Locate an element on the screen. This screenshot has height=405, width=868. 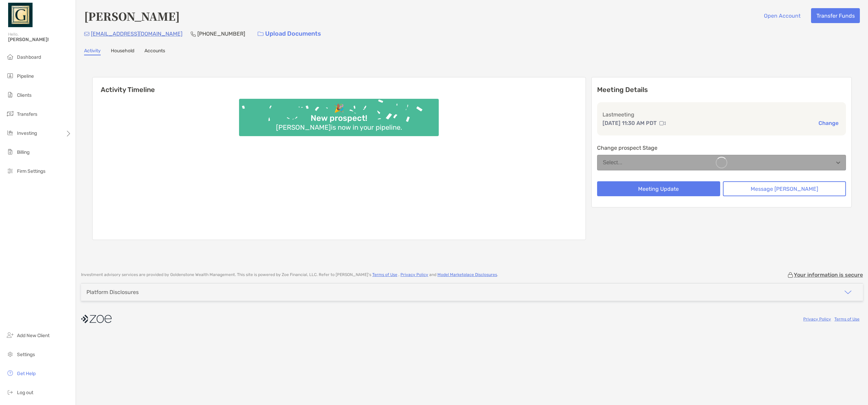
span: Add New Client is located at coordinates (33, 335).